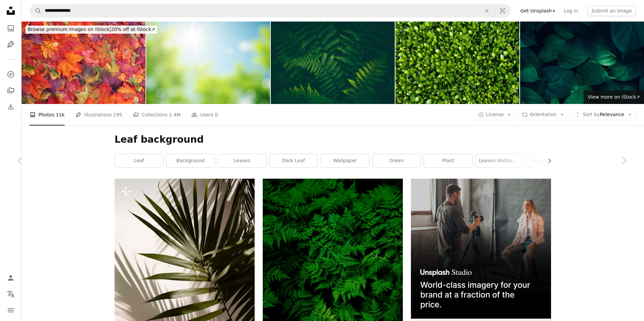  Describe the element at coordinates (551, 161) in the screenshot. I see `a: dark green leaf` at that location.